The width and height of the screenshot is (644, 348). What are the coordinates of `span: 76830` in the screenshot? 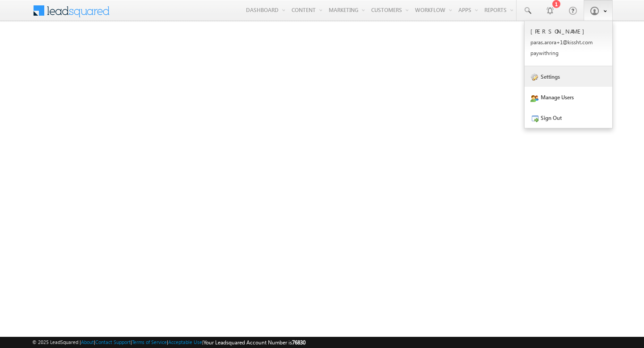 It's located at (299, 342).